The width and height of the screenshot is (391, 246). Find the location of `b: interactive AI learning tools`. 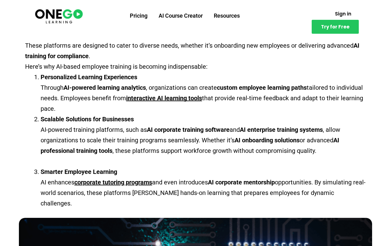

b: interactive AI learning tools is located at coordinates (164, 98).